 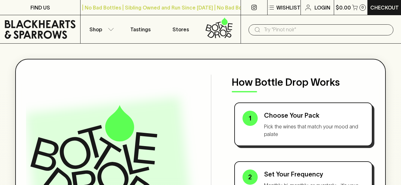 What do you see at coordinates (140, 29) in the screenshot?
I see `p: Tastings` at bounding box center [140, 29].